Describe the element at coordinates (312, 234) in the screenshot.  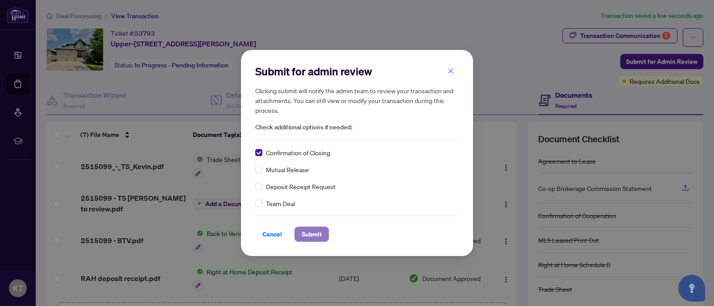
I see `button: Submit` at that location.